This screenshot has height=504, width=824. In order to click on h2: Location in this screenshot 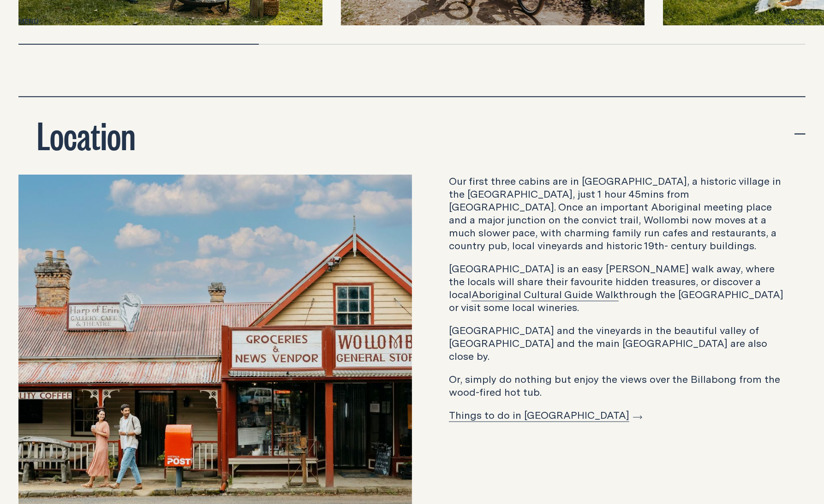, I will do `click(86, 134)`.